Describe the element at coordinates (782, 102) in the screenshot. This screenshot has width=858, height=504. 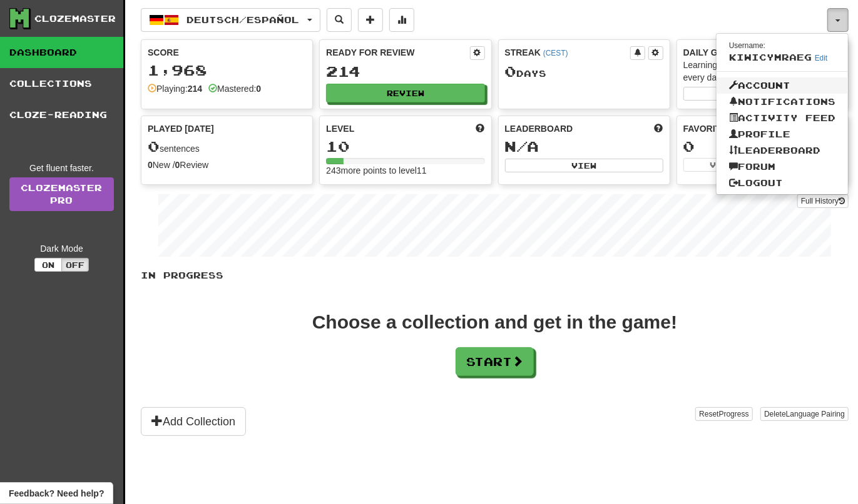
I see `a: Notifications` at that location.